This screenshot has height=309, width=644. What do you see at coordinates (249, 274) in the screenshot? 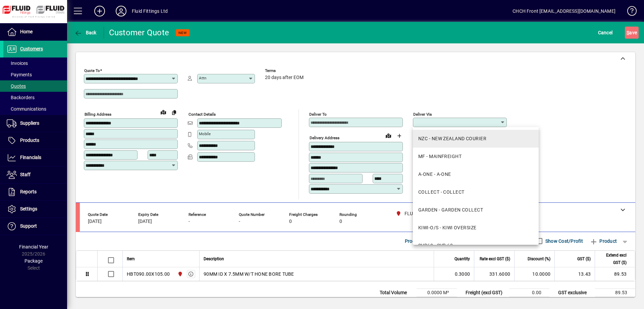
I see `span: 90MM ID X 7.5MM W/T HONE BORE TUBE` at bounding box center [249, 274].